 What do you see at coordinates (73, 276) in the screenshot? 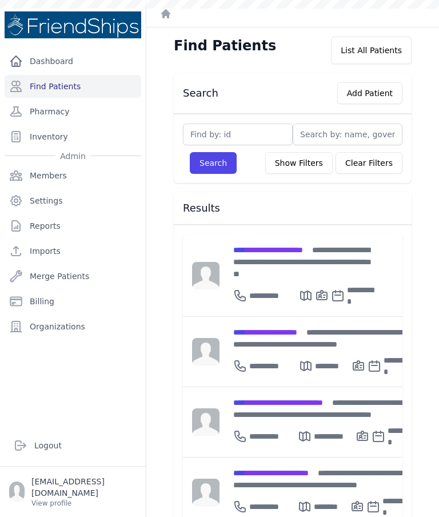
I see `a: Merge Patients` at bounding box center [73, 276].